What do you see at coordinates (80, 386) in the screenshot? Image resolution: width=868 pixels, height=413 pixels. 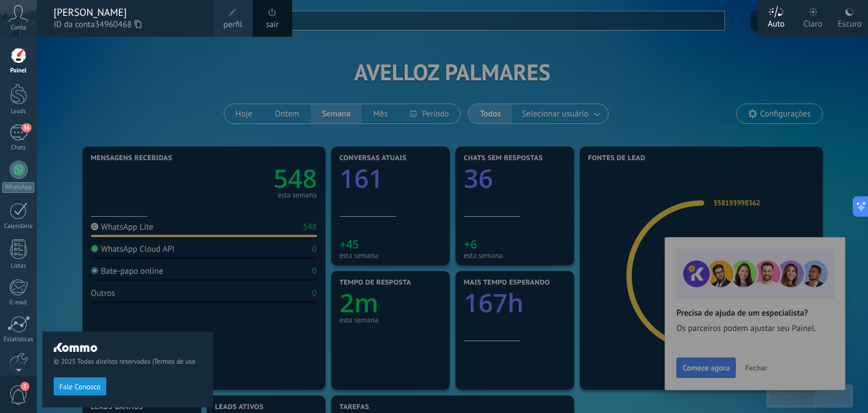 I see `button: Fale Conosco` at bounding box center [80, 386].